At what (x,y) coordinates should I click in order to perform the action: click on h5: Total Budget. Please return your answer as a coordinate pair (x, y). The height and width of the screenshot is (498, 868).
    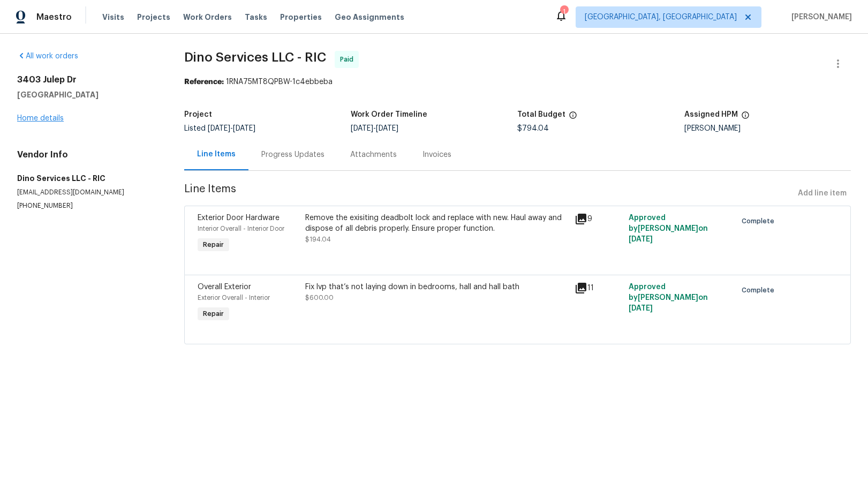
    Looking at the image, I should click on (541, 114).